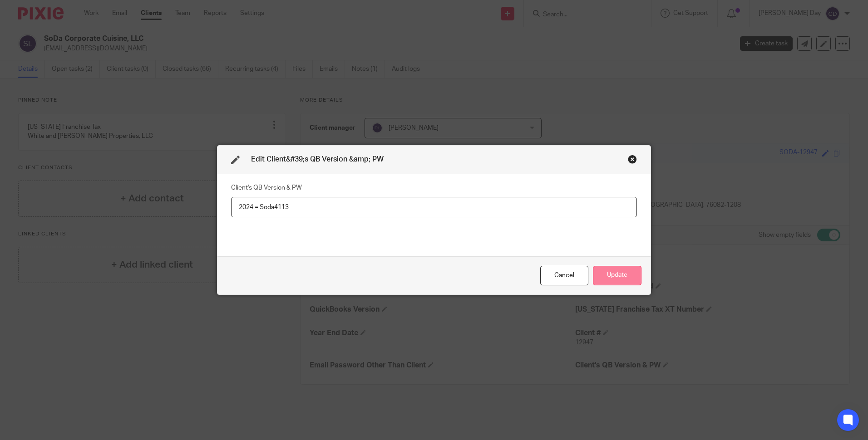 The image size is (868, 440). I want to click on label: Client's QB Version & PW, so click(266, 188).